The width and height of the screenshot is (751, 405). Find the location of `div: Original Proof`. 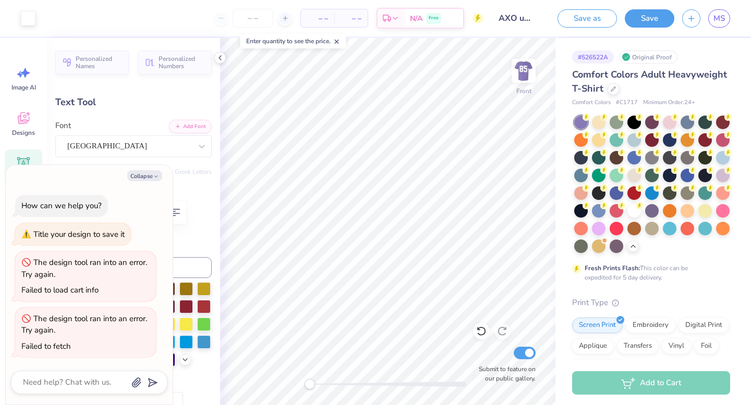

div: Original Proof is located at coordinates (648, 57).